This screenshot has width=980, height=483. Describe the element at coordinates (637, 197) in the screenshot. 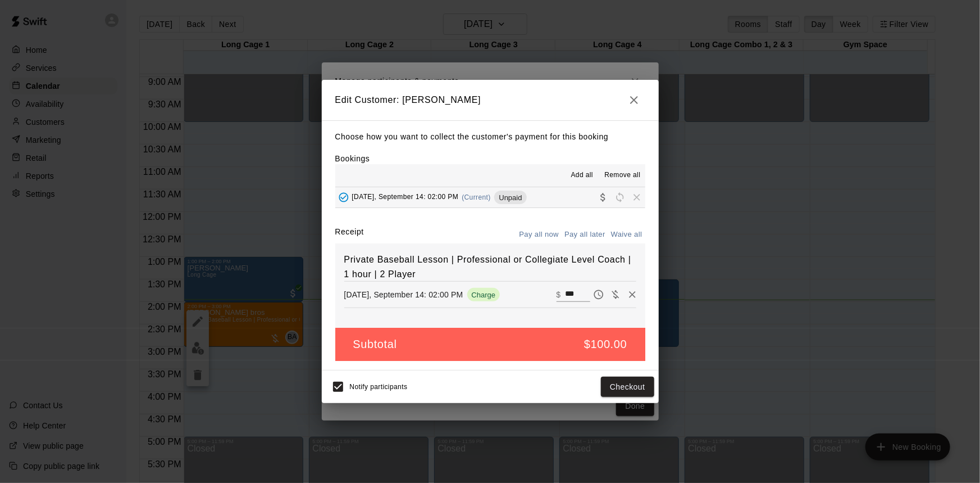

I see `span: Remove` at that location.